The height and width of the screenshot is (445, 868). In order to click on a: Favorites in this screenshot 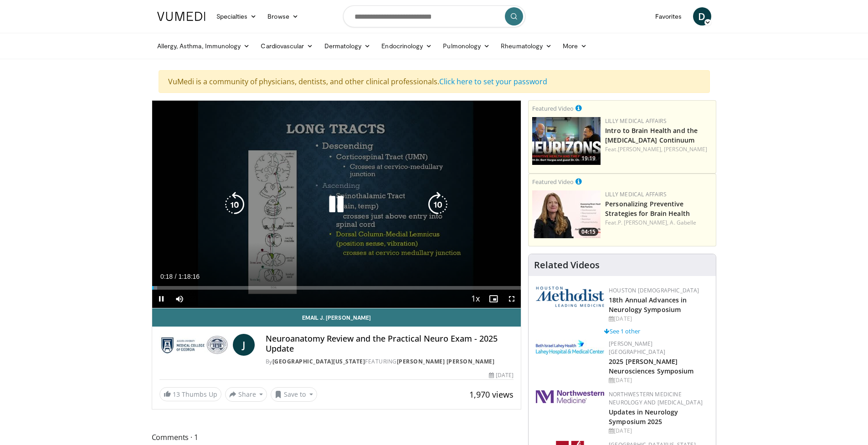, I will do `click(668, 16)`.